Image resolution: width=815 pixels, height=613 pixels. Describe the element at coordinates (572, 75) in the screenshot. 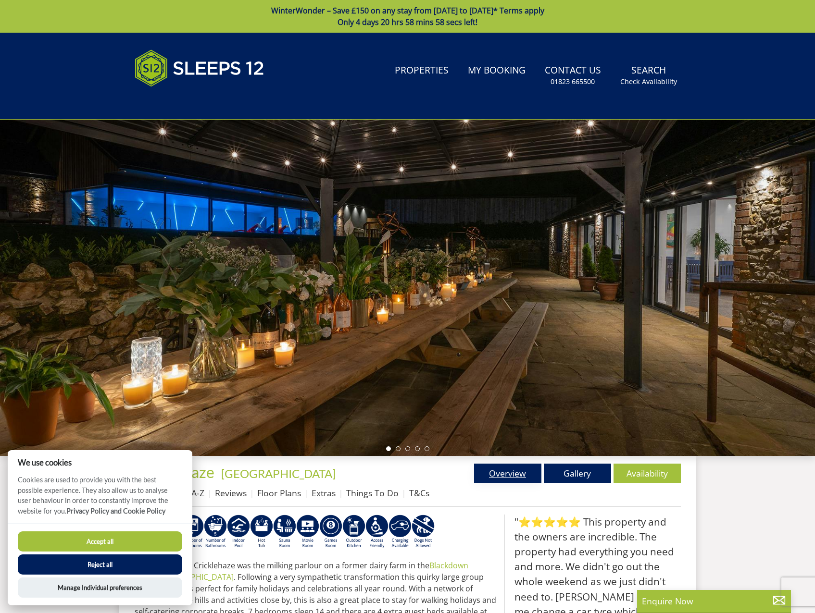

I see `a: Contact Us01823 665500` at that location.